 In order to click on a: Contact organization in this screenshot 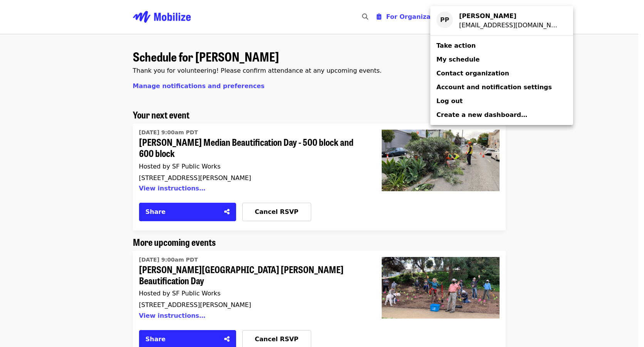, I will do `click(502, 74)`.